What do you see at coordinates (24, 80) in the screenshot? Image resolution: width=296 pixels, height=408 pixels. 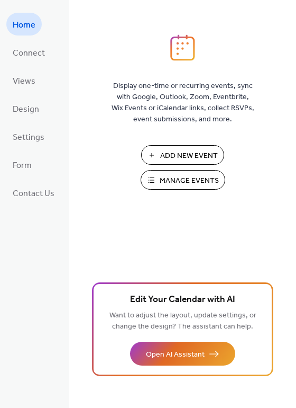 I see `a: Views` at bounding box center [24, 80].